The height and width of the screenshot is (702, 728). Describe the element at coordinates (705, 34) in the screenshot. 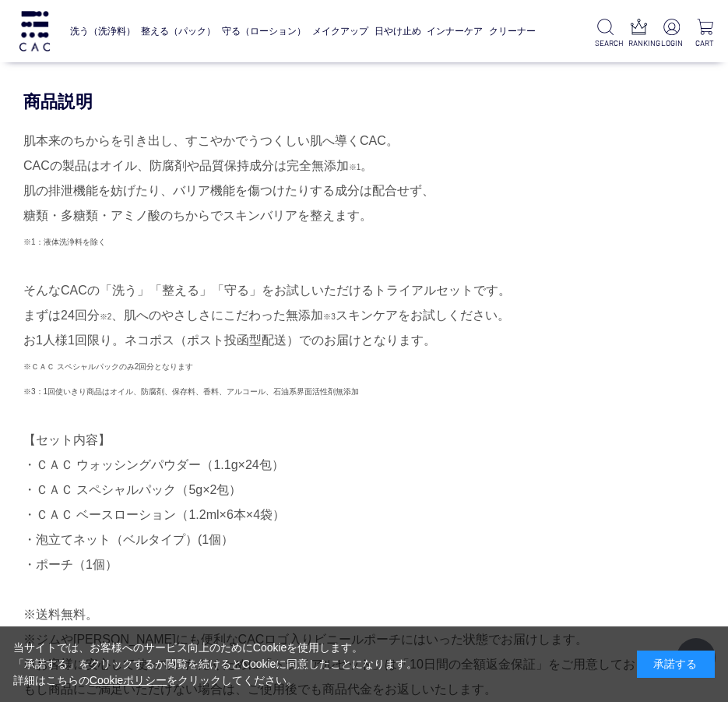

I see `a: CART` at that location.